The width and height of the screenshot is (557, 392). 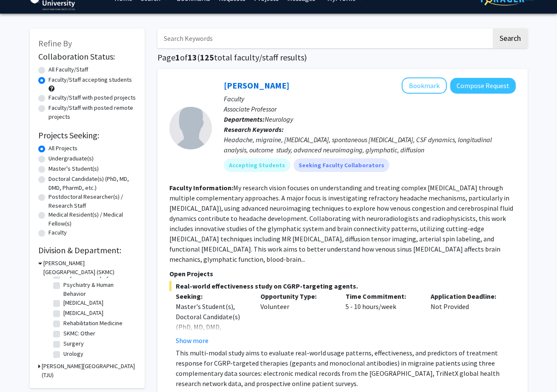 What do you see at coordinates (93, 113) in the screenshot?
I see `label: Faculty/Staff with posted remote projects` at bounding box center [93, 113].